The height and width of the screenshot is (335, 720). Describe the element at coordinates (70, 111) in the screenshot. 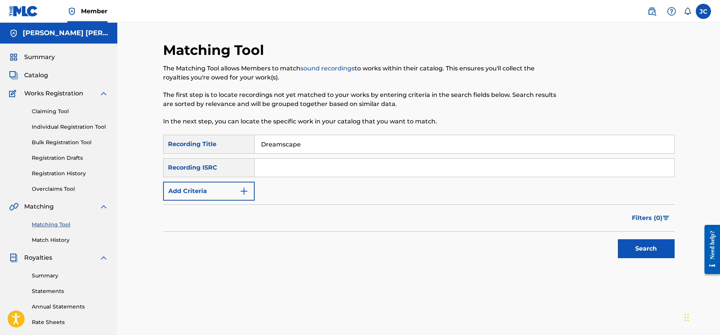

I see `a: Claiming Tool` at that location.